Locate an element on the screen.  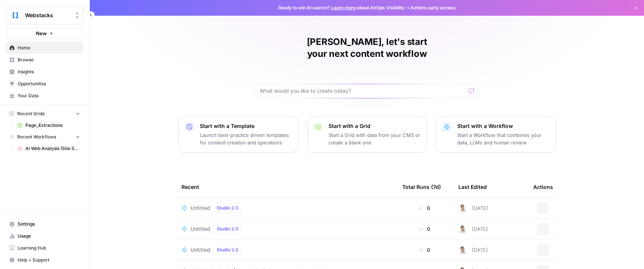
div: Recent is located at coordinates (286, 186).